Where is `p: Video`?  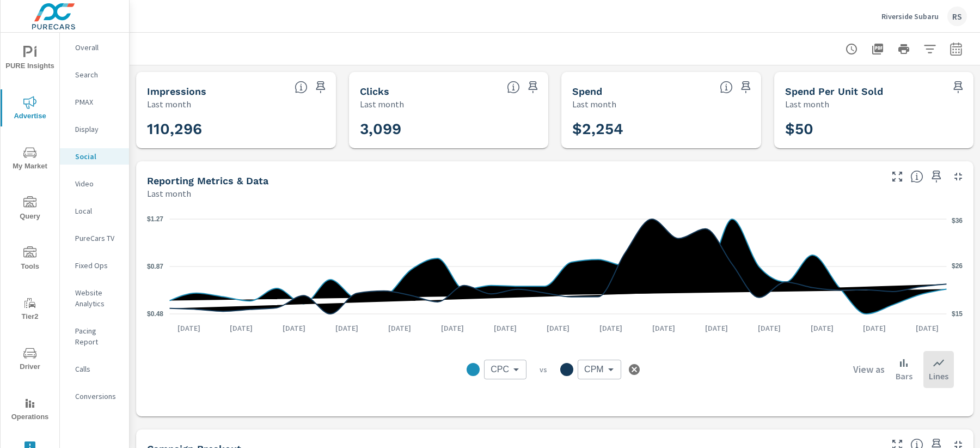
p: Video is located at coordinates (97, 183).